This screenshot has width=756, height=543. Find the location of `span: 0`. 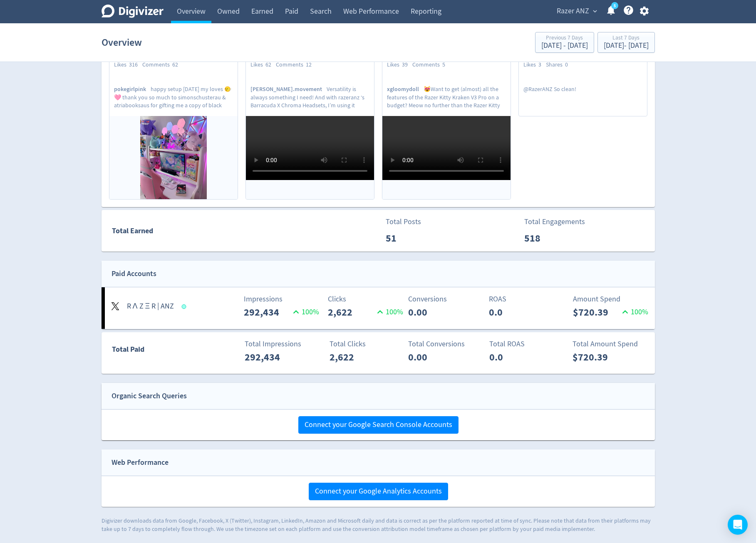

span: 0 is located at coordinates (566, 65).